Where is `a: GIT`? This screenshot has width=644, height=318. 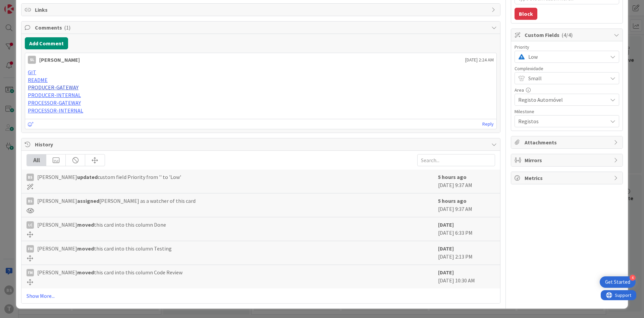
a: GIT is located at coordinates (32, 72).